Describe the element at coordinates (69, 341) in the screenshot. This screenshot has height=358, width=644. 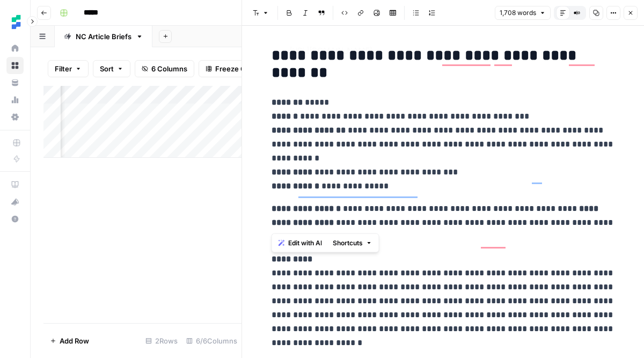
I see `button: Add Row` at that location.